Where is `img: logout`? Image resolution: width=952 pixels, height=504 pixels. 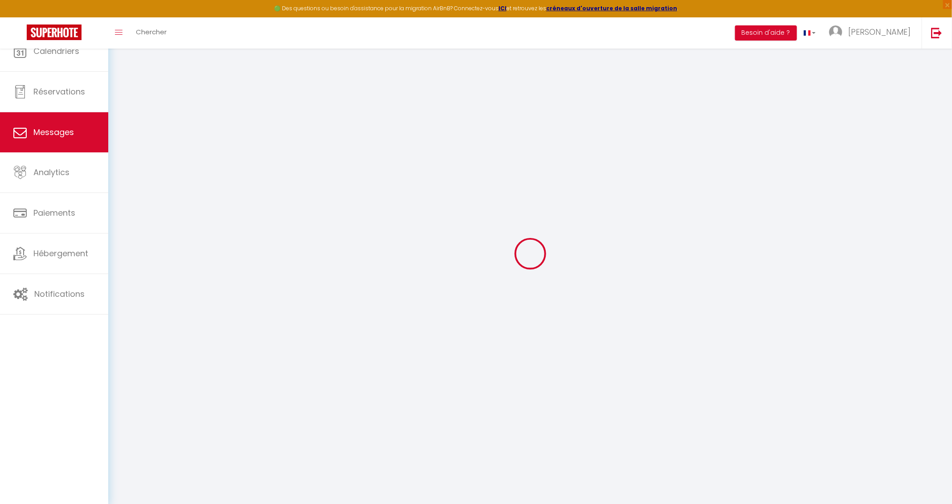
img: logout is located at coordinates (936, 33).